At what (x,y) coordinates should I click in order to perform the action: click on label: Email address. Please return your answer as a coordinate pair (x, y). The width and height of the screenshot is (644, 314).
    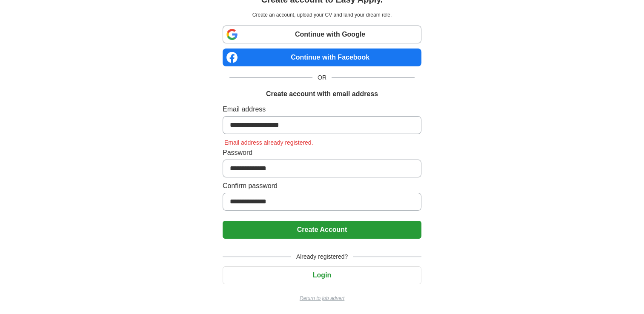
    Looking at the image, I should click on (322, 109).